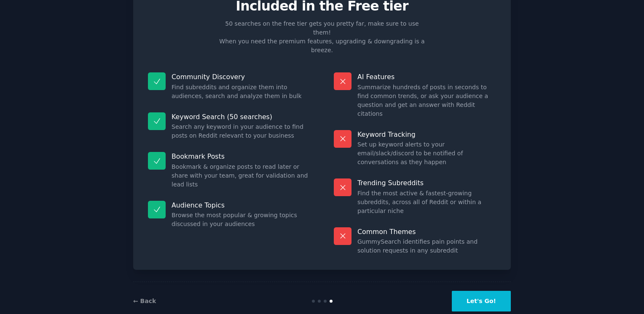 This screenshot has width=644, height=314. I want to click on p: Common Themes, so click(427, 232).